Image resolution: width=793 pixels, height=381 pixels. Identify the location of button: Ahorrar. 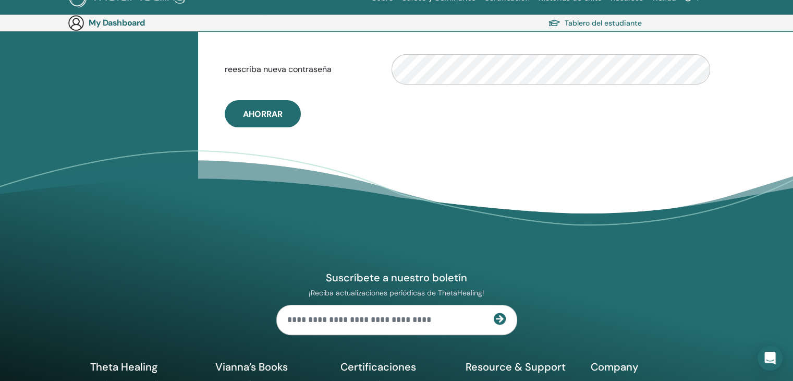
(263, 114).